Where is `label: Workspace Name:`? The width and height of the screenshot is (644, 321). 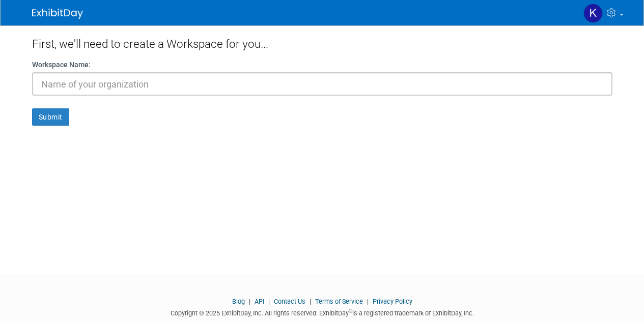 label: Workspace Name: is located at coordinates (61, 65).